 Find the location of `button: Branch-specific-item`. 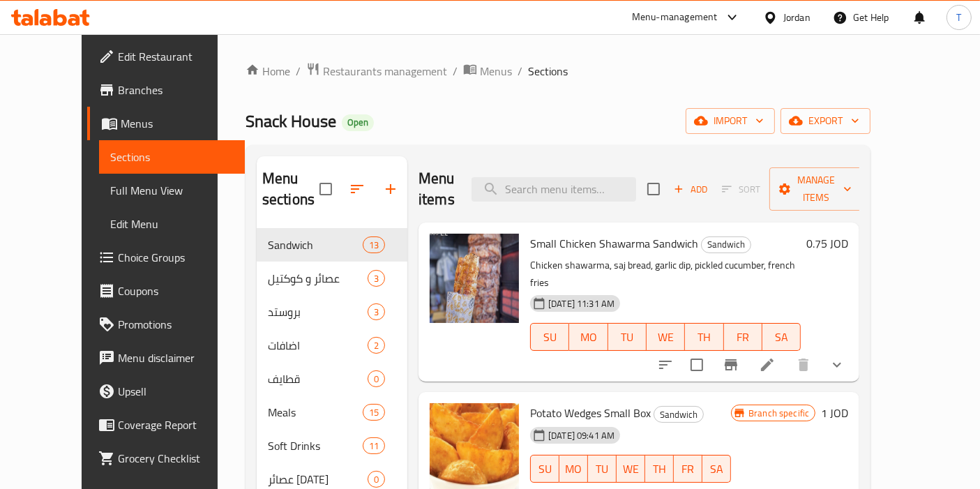

button: Branch-specific-item is located at coordinates (731, 365).